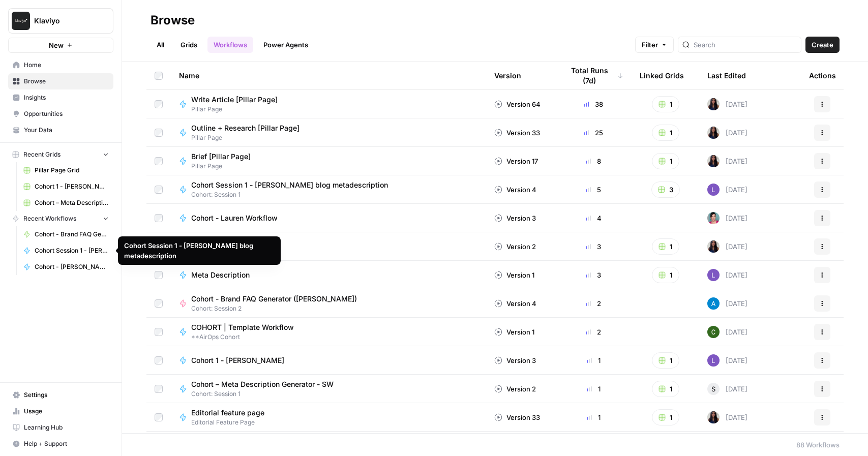 This screenshot has width=868, height=456. I want to click on button: Create, so click(822, 45).